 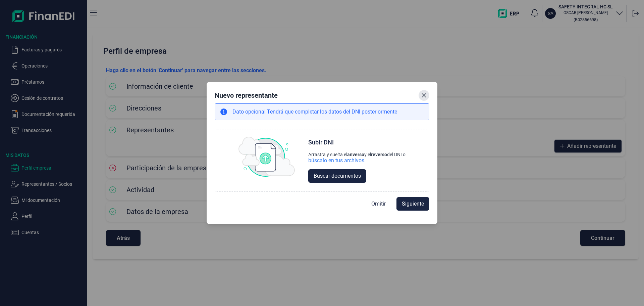 I want to click on div: Nuevo representante, so click(x=246, y=96).